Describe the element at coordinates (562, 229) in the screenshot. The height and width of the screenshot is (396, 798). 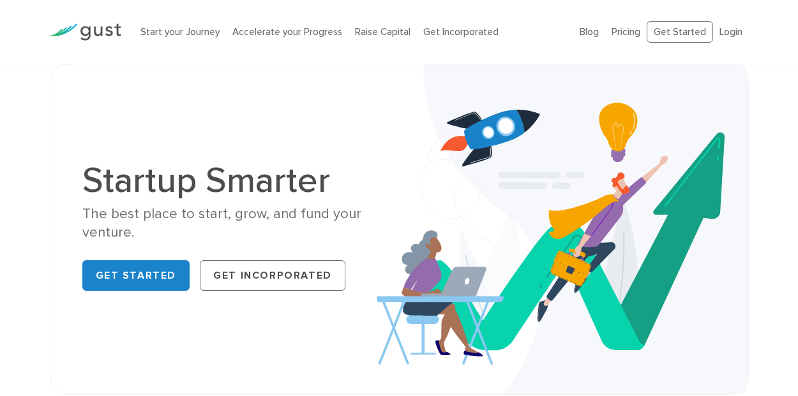
I see `img: Startup Smarter Hero` at that location.